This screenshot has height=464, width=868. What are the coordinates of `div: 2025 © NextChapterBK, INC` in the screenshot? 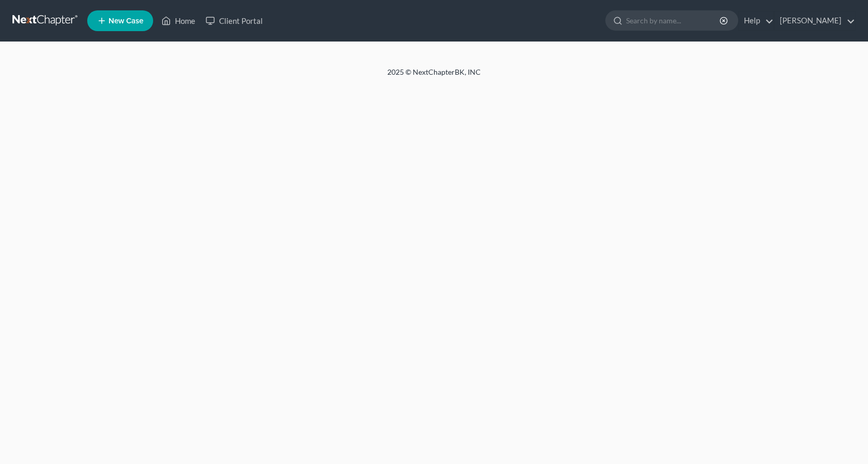 It's located at (434, 76).